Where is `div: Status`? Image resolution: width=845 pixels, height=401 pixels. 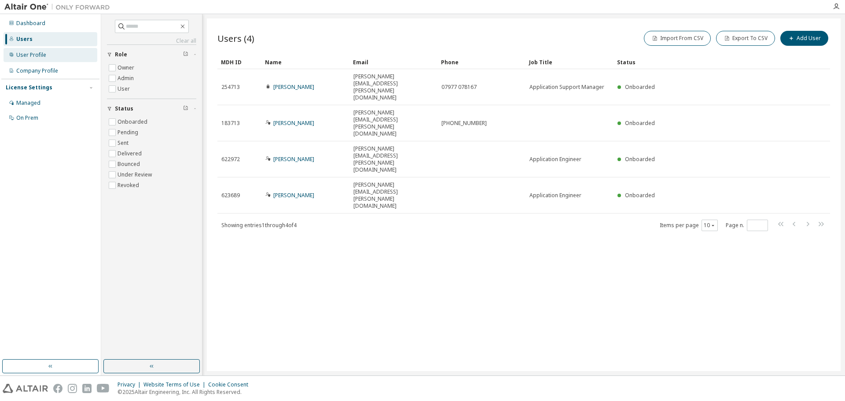
div: Status is located at coordinates (700, 62).